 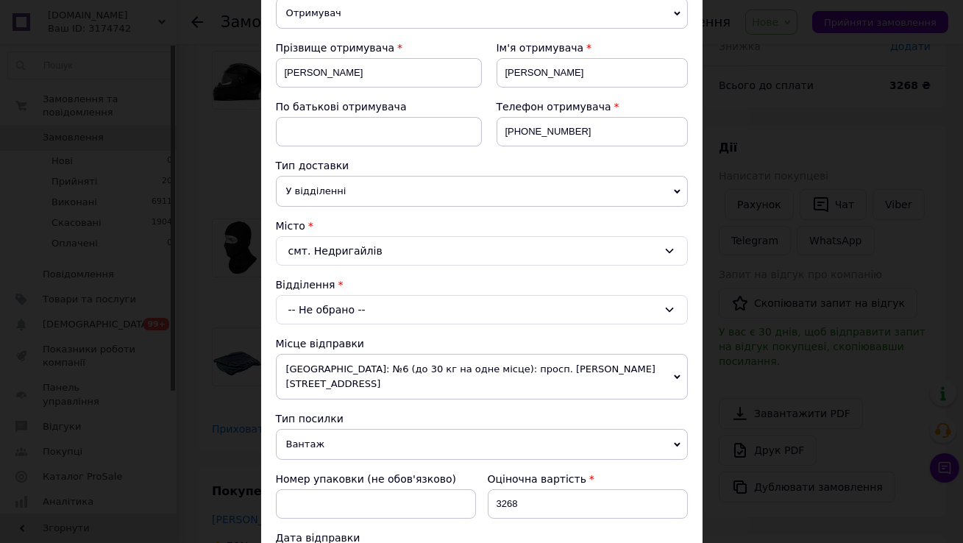 I want to click on span: Тип посилки, so click(x=310, y=419).